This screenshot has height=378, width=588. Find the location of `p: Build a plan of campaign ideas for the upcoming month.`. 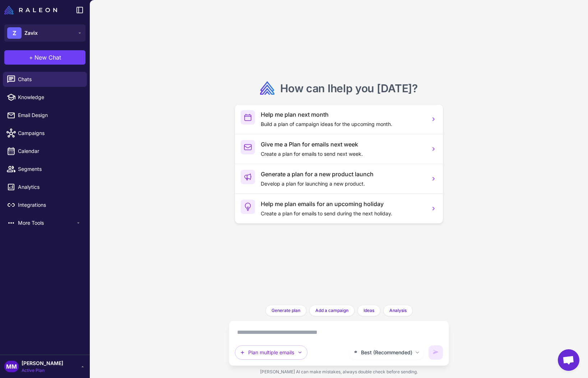

p: Build a plan of campaign ideas for the upcoming month. is located at coordinates (343, 124).